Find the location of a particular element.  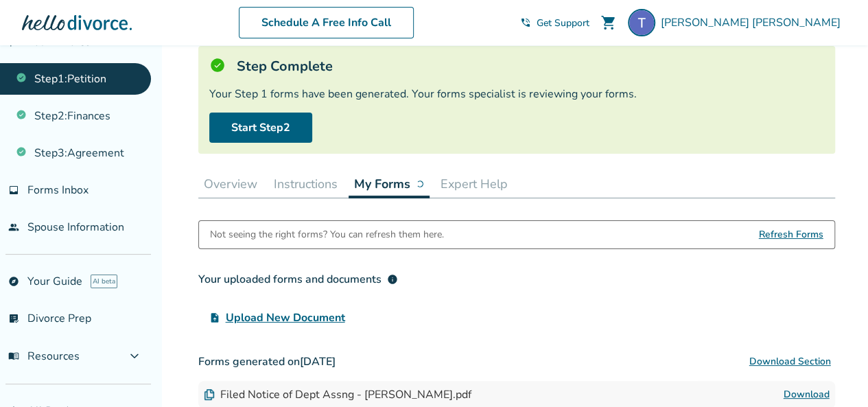

span: expand_more is located at coordinates (135, 356).